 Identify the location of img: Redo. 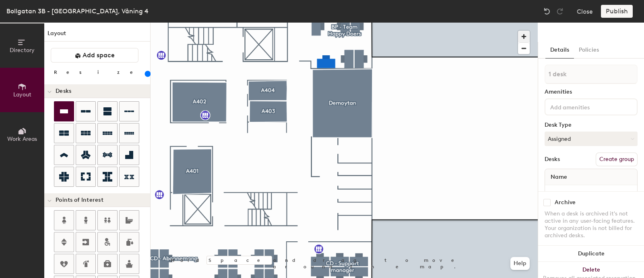
(560, 11).